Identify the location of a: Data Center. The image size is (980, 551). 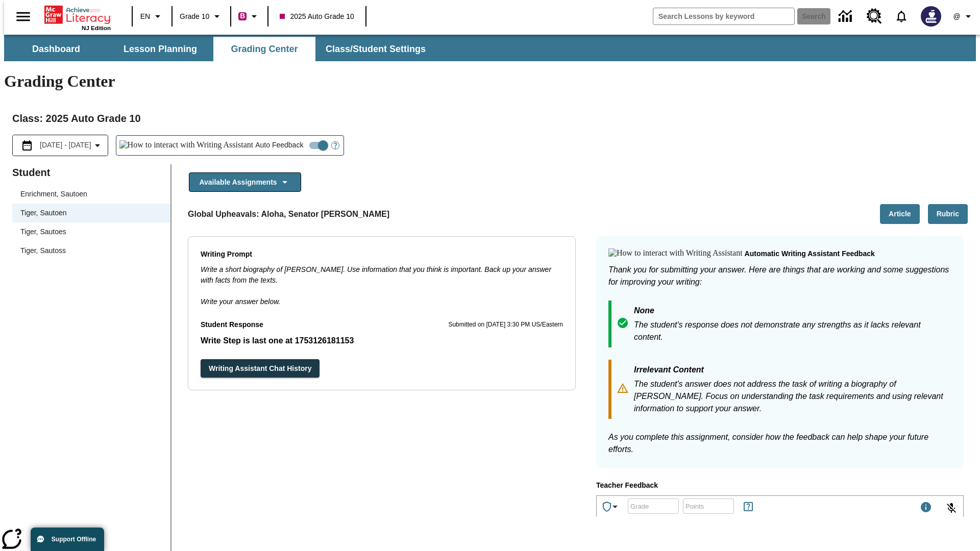
(846, 17).